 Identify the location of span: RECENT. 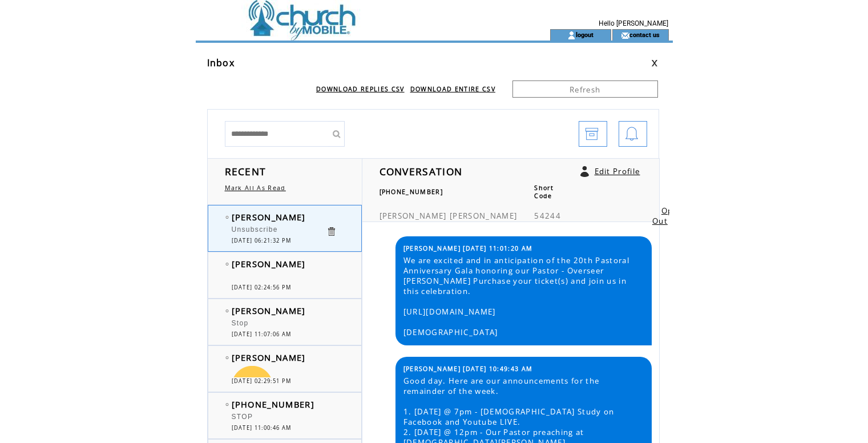
(246, 172).